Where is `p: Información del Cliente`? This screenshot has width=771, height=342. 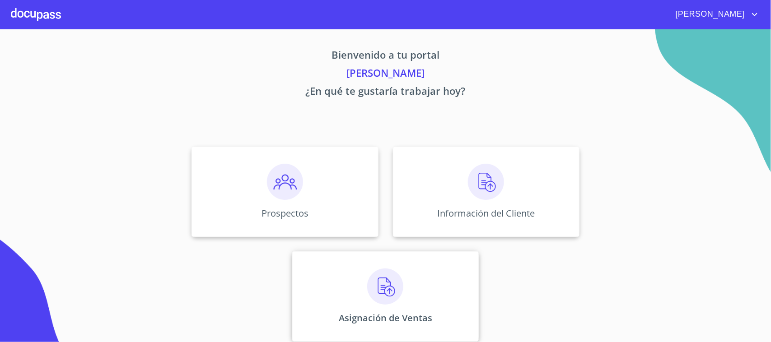 p: Información del Cliente is located at coordinates (486, 213).